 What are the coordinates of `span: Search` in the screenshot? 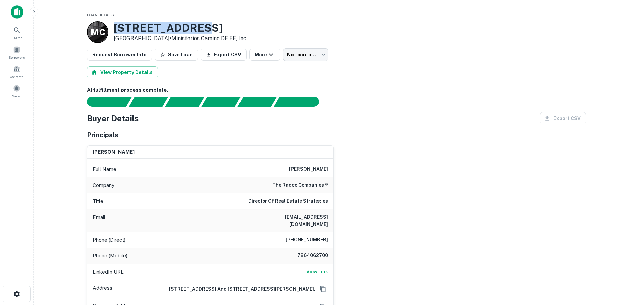 It's located at (17, 38).